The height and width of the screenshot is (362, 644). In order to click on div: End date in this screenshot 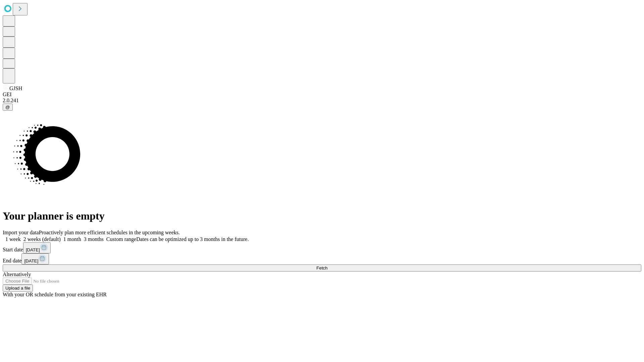, I will do `click(322, 259)`.